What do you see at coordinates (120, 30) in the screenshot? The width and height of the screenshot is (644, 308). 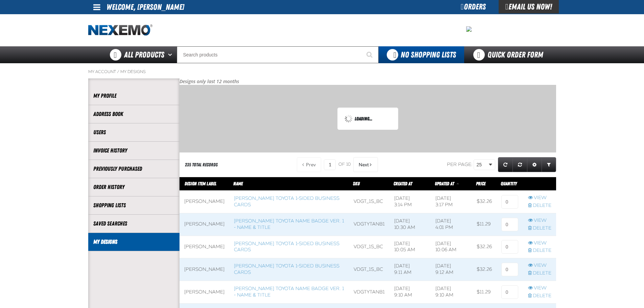 I see `img: Nexemo logo` at bounding box center [120, 30].